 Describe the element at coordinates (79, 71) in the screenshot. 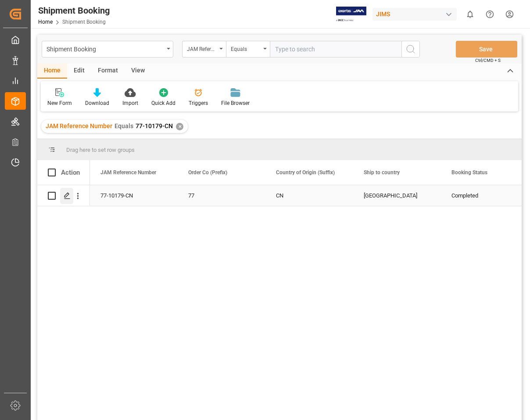

I see `div: Edit` at that location.